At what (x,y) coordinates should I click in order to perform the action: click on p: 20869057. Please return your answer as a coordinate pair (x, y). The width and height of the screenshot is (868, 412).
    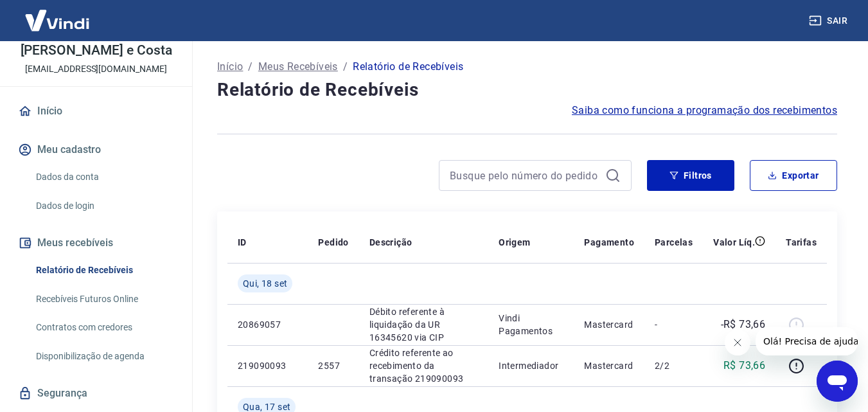
    Looking at the image, I should click on (267, 325).